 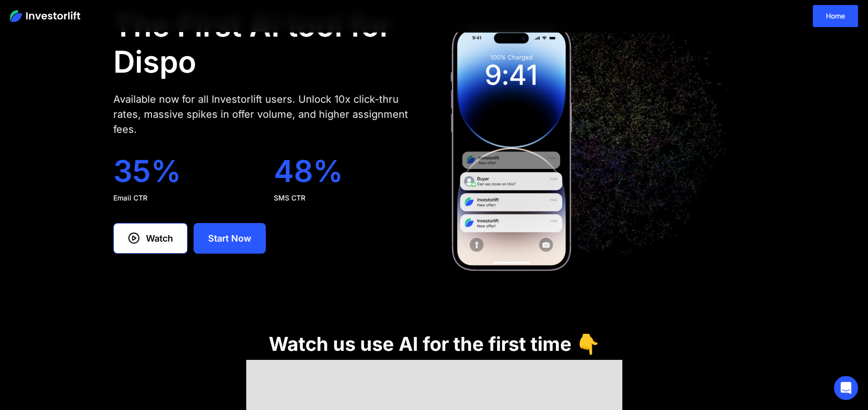 What do you see at coordinates (150, 238) in the screenshot?
I see `a: Watch` at bounding box center [150, 238].